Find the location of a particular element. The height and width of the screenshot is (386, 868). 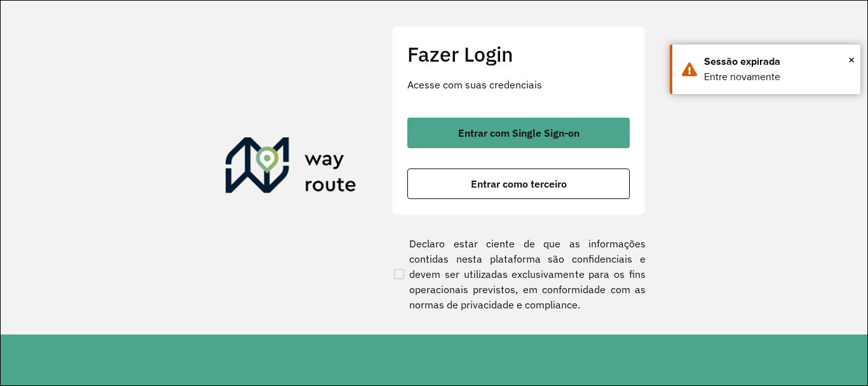

div: Entre novamente is located at coordinates (778, 77).